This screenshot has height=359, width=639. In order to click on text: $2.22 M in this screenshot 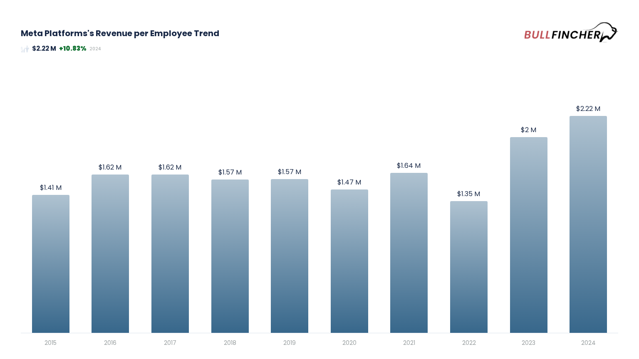, I will do `click(588, 109)`.